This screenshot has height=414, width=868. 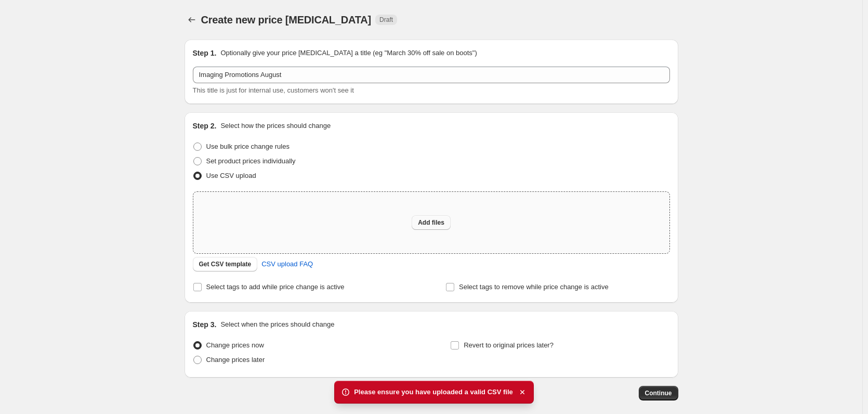 What do you see at coordinates (431, 75) in the screenshot?
I see `input: 30% off holiday sale` at bounding box center [431, 75].